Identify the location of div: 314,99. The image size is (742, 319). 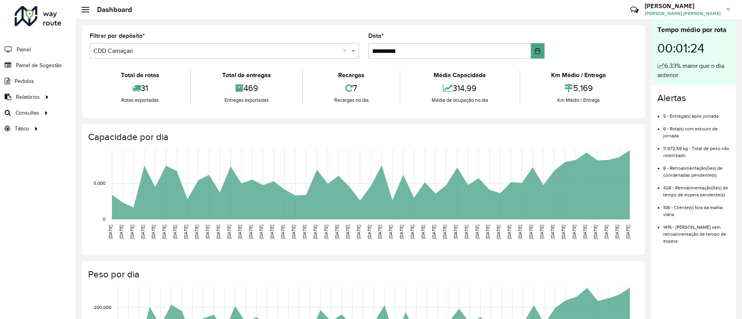
(459, 88).